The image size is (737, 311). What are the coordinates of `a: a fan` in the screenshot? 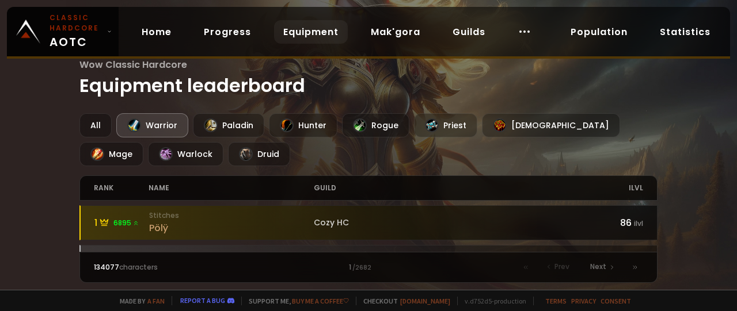 It's located at (156, 301).